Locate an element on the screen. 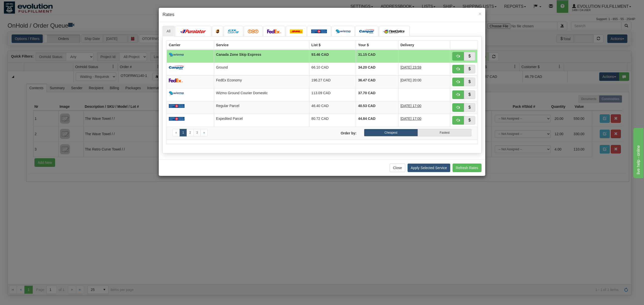 The image size is (644, 305). img: purolator.png is located at coordinates (193, 32).